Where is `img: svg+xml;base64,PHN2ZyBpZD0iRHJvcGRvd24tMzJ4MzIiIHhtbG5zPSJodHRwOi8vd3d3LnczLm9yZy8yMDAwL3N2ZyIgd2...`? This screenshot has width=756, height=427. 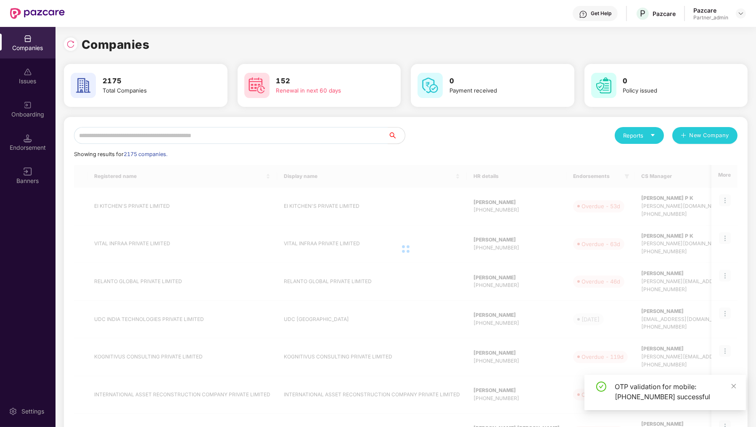 img: svg+xml;base64,PHN2ZyBpZD0iRHJvcGRvd24tMzJ4MzIiIHhtbG5zPSJodHRwOi8vd3d3LnczLm9yZy8yMDAwL3N2ZyIgd2... is located at coordinates (741, 13).